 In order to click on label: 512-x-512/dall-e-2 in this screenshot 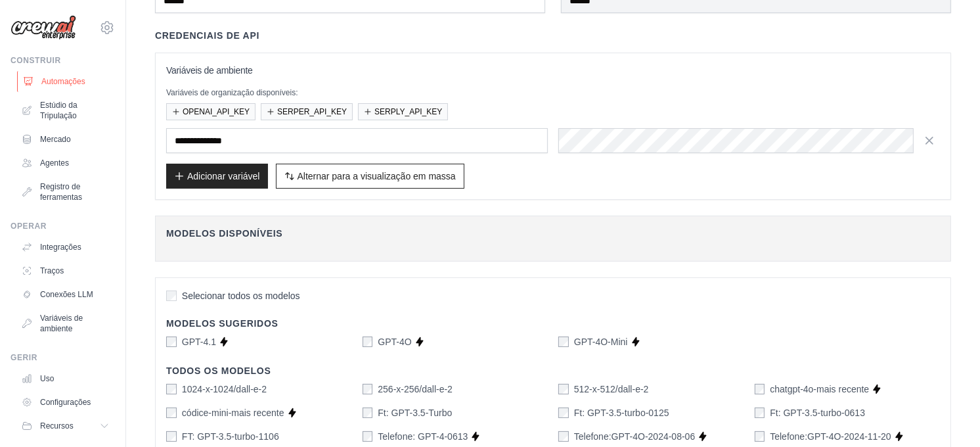, I will do `click(612, 389)`.